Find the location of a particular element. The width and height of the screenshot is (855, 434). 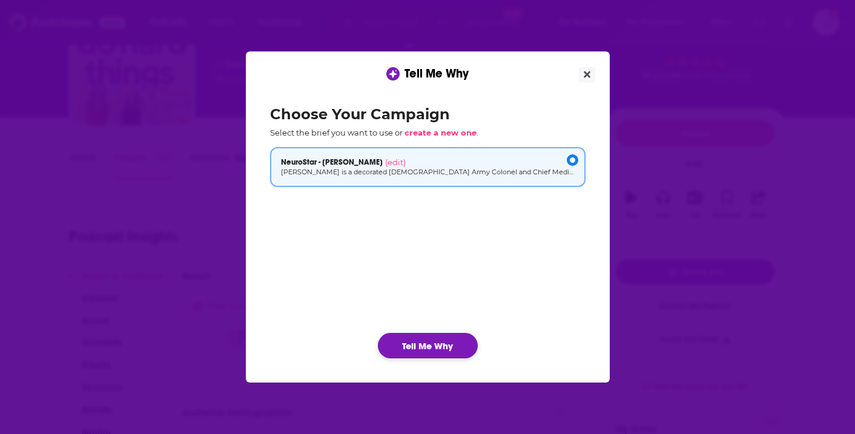

span: (edit) is located at coordinates (395, 162).